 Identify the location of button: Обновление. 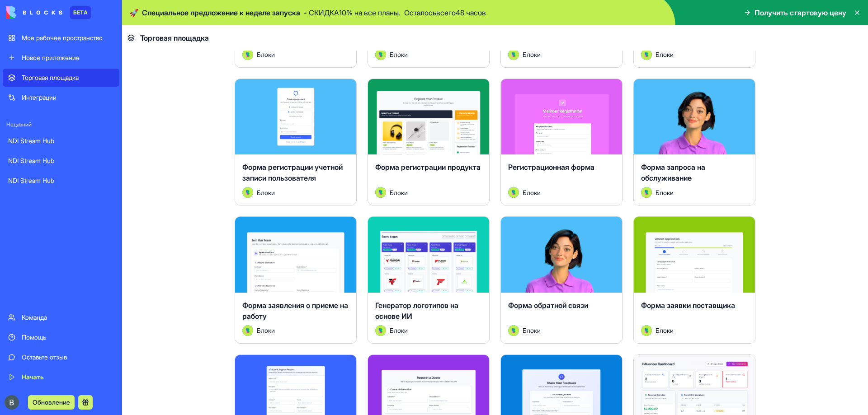
(51, 402).